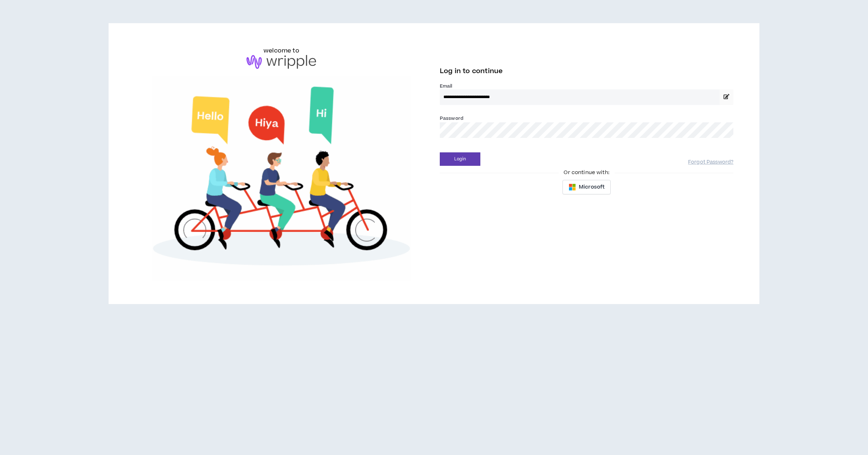  Describe the element at coordinates (281, 50) in the screenshot. I see `h6: welcome to` at that location.